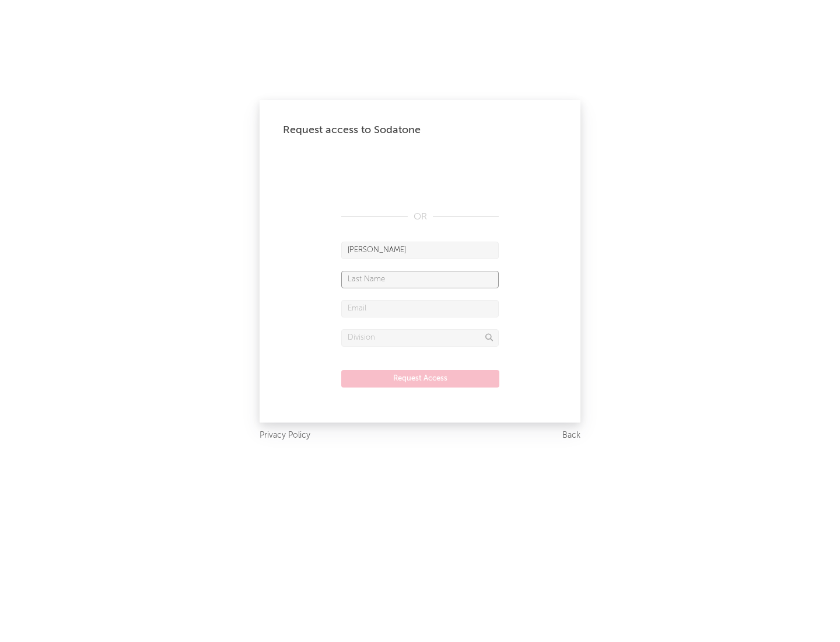 The height and width of the screenshot is (642, 840). I want to click on input: Last Name, so click(420, 279).